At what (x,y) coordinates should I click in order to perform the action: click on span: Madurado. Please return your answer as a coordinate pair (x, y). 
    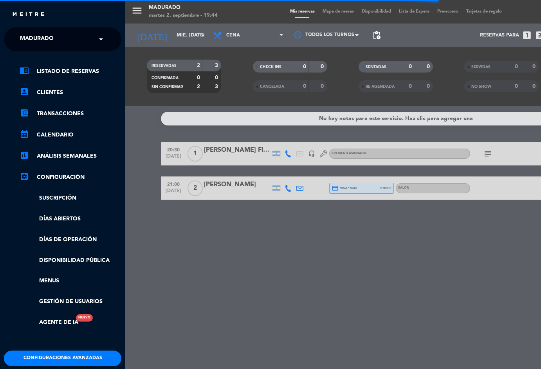
    Looking at the image, I should click on (37, 39).